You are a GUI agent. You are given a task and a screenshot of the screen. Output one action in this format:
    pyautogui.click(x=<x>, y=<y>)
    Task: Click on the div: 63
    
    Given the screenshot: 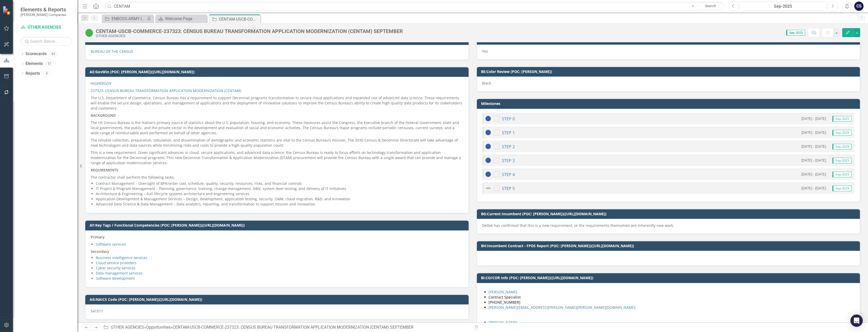 What is the action you would take?
    pyautogui.click(x=53, y=54)
    